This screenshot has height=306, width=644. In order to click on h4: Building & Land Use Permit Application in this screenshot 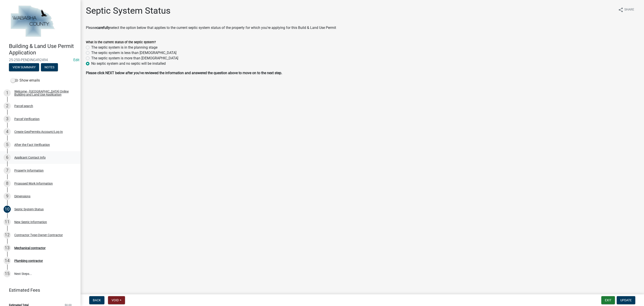, I will do `click(43, 49)`.